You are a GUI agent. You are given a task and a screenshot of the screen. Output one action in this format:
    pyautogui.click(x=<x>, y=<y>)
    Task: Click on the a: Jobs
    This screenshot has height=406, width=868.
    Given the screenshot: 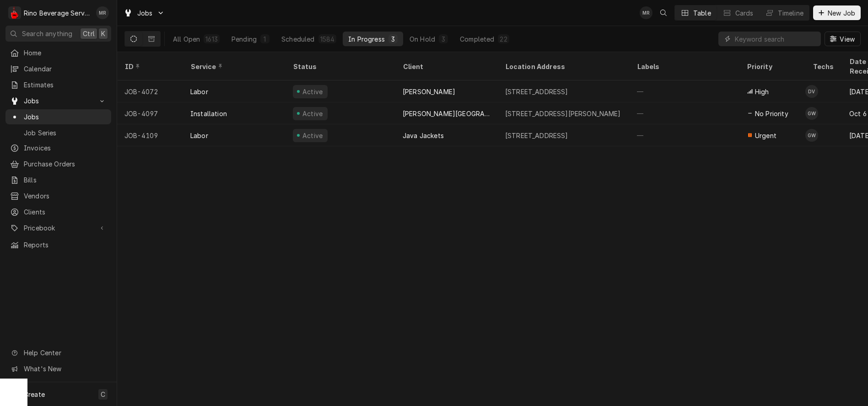 What is the action you would take?
    pyautogui.click(x=58, y=116)
    